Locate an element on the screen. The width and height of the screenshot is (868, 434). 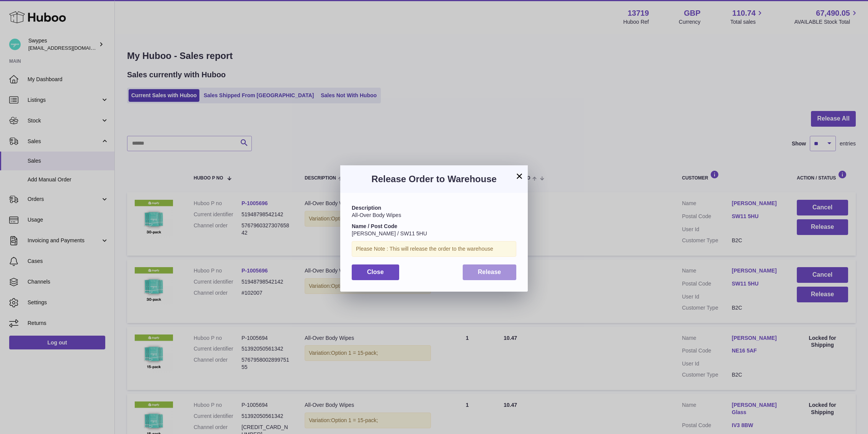
h3: Release Order to Warehouse is located at coordinates (434, 179).